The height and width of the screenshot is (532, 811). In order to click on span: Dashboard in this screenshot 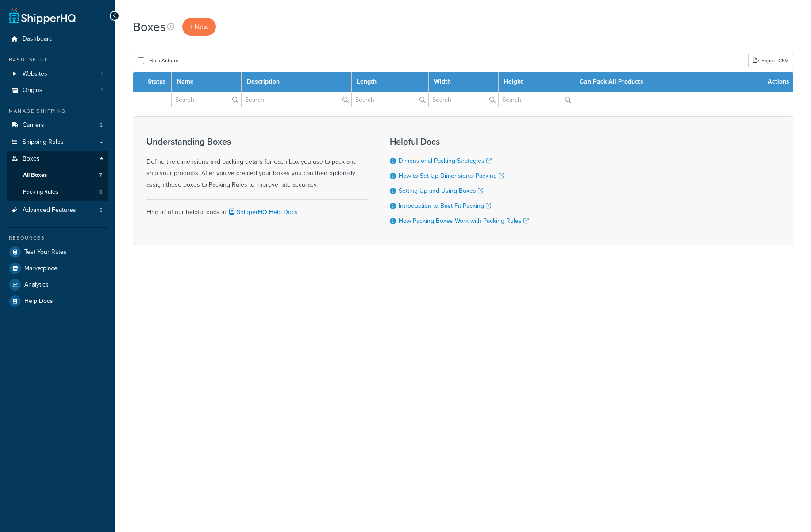, I will do `click(38, 39)`.